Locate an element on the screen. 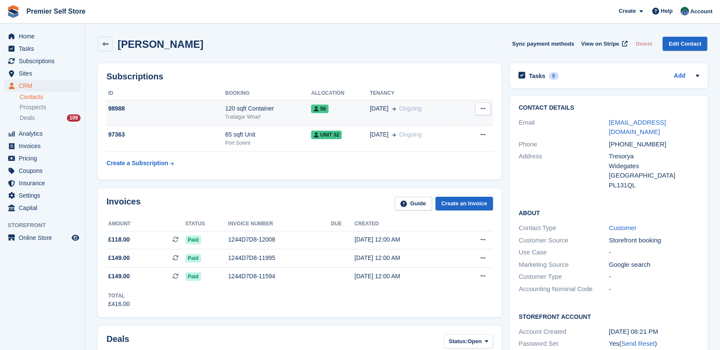 This screenshot has width=720, height=350. a: Deals 109 is located at coordinates (50, 118).